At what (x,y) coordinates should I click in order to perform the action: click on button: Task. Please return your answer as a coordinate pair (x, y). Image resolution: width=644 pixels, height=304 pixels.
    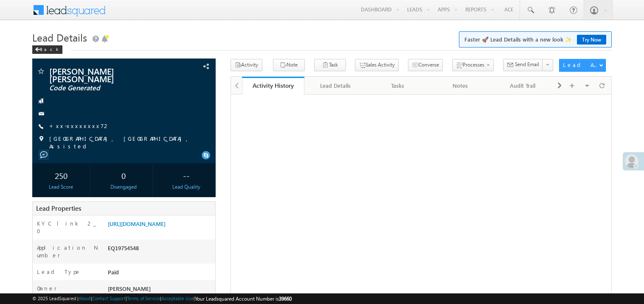
    Looking at the image, I should click on (329, 65).